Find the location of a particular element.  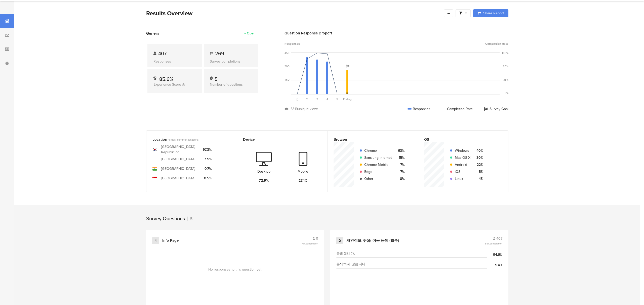

div: 94.6% is located at coordinates (495, 255).